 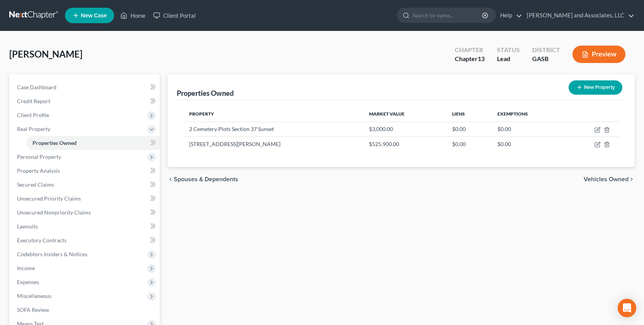 What do you see at coordinates (85, 213) in the screenshot?
I see `a: Unsecured Nonpriority Claims` at bounding box center [85, 213].